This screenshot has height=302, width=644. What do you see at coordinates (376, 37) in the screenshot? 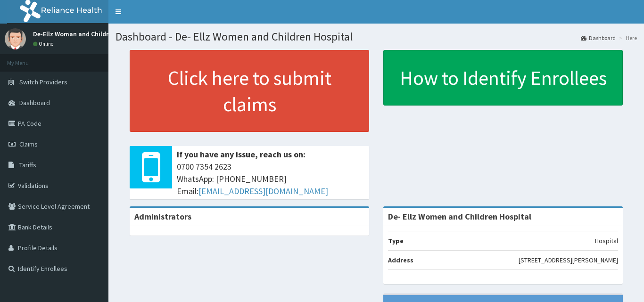
I see `h1: Dashboard - De- Ellz Women and Children Hospital` at bounding box center [376, 37].